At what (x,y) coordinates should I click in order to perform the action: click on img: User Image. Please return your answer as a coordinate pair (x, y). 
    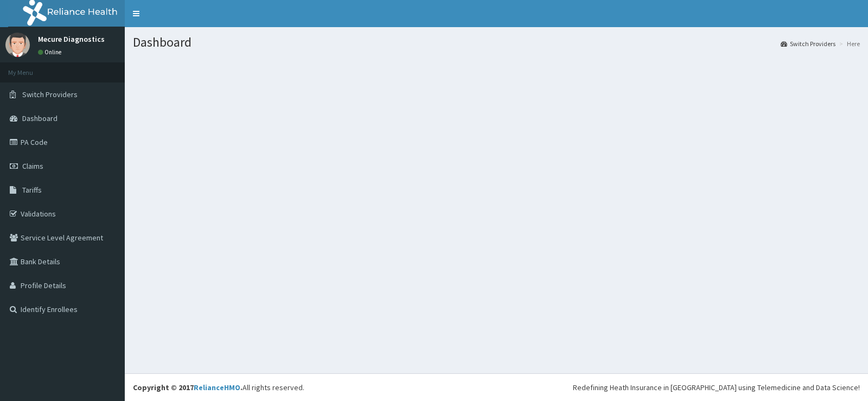
    Looking at the image, I should click on (17, 45).